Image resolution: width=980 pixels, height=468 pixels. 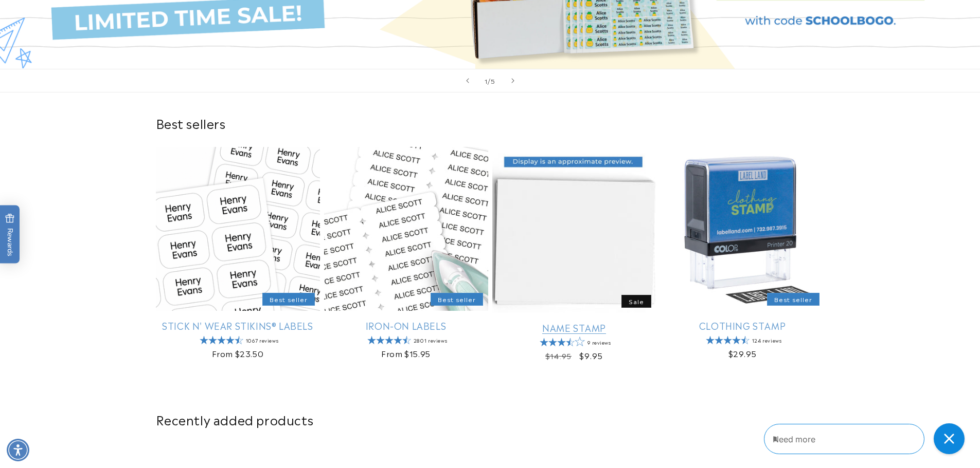 What do you see at coordinates (71, 19) in the screenshot?
I see `textarea: Type your message here` at bounding box center [71, 19].